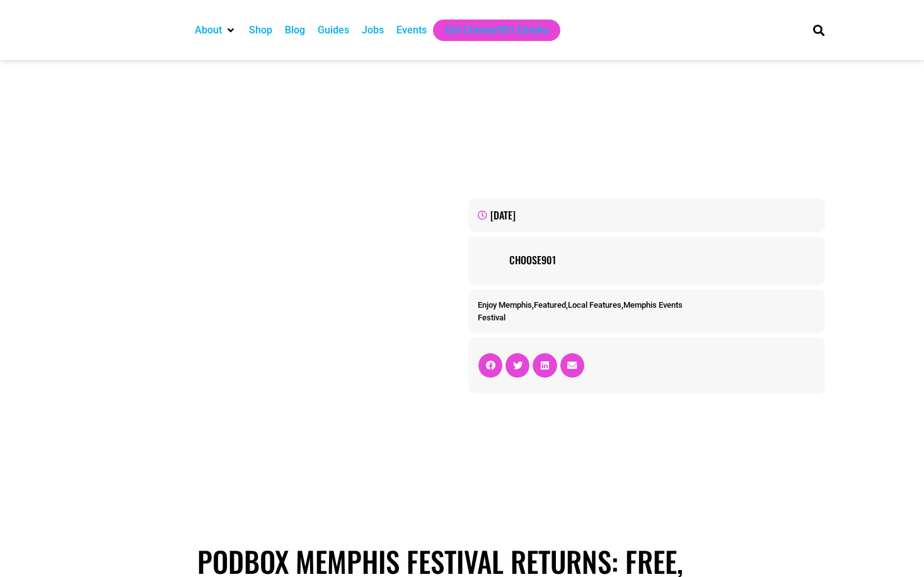  What do you see at coordinates (295, 30) in the screenshot?
I see `a: Blog` at bounding box center [295, 30].